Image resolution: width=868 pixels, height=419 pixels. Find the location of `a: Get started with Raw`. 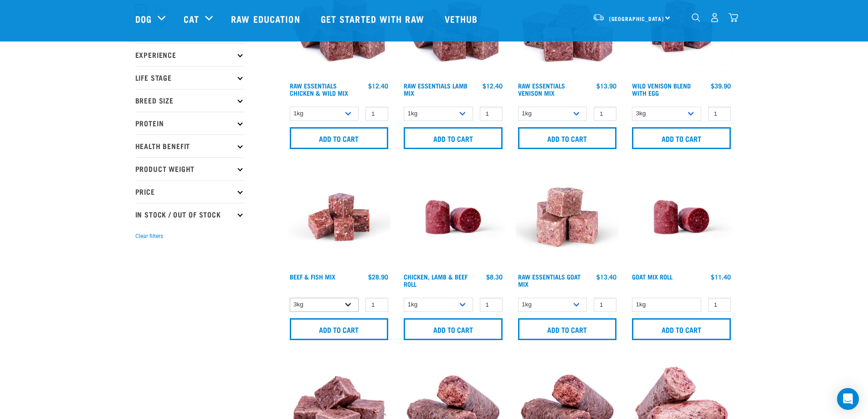

a: Get started with Raw is located at coordinates (373, 19).